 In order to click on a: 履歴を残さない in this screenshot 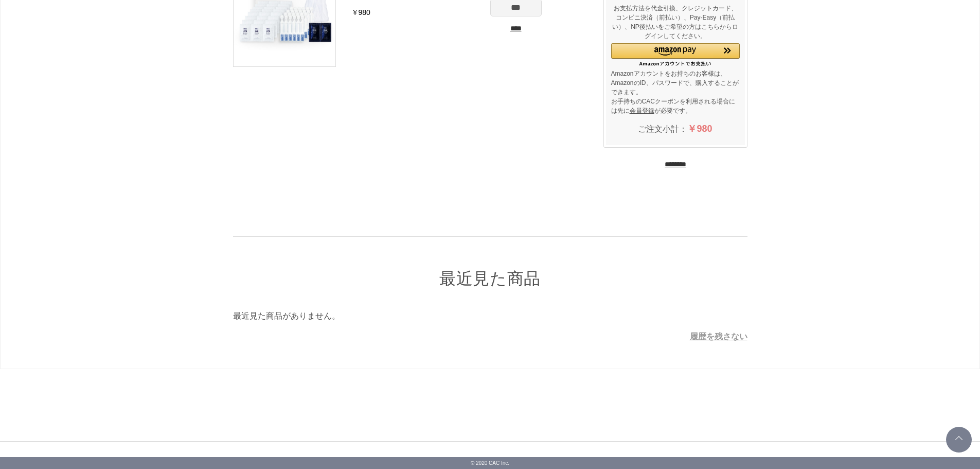, I will do `click(719, 336)`.